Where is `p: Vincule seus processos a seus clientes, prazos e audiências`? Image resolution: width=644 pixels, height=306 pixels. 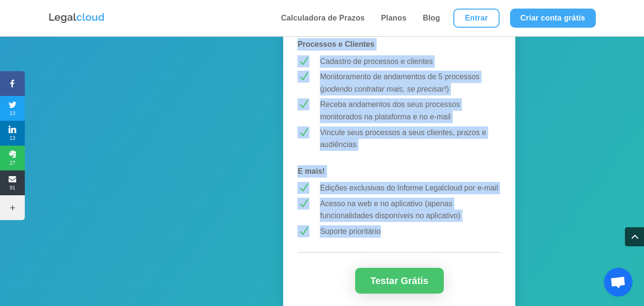 p: Vincule seus processos a seus clientes, prazos e audiências is located at coordinates (410, 138).